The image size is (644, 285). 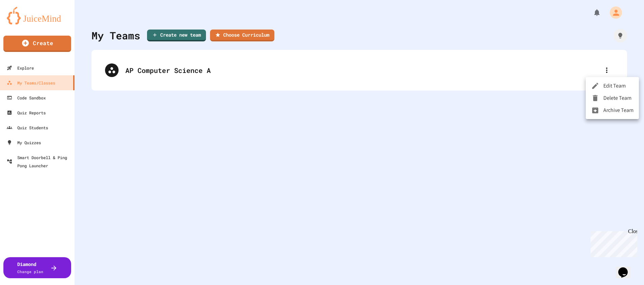 What do you see at coordinates (614, 13) in the screenshot?
I see `div: My Account` at bounding box center [614, 13].